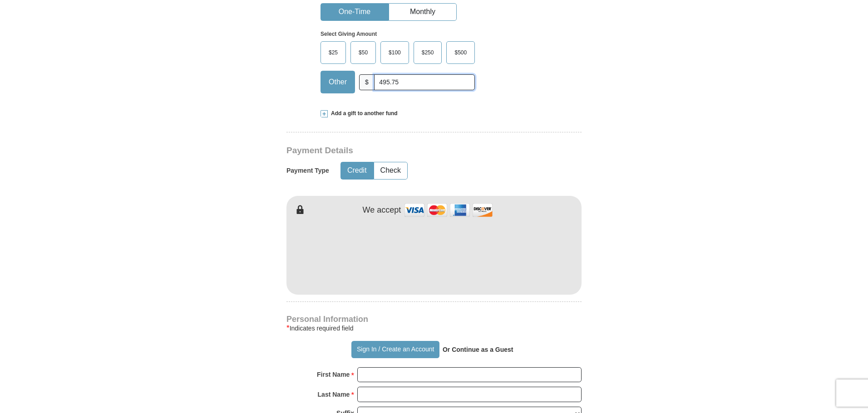 Image resolution: width=868 pixels, height=413 pixels. What do you see at coordinates (349, 34) in the screenshot?
I see `strong: Select Giving Amount` at bounding box center [349, 34].